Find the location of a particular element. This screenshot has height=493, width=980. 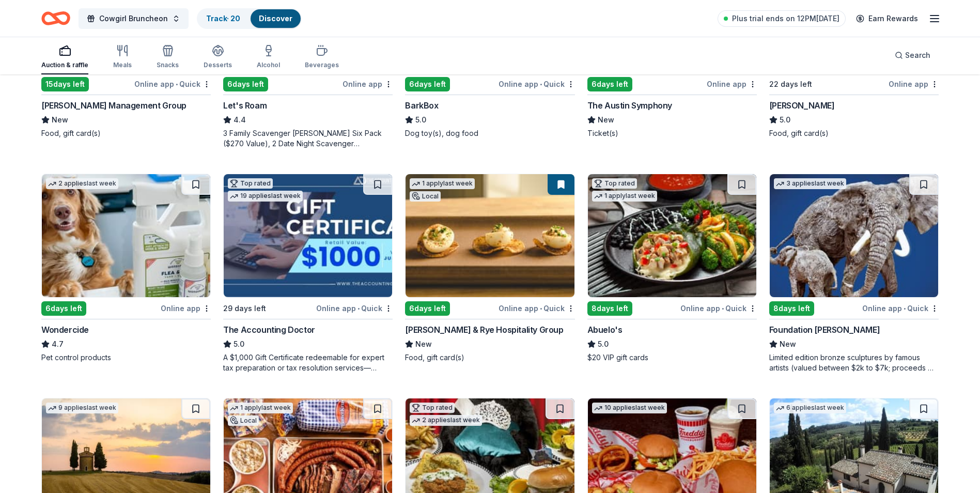

div: 3 applies last week is located at coordinates (810, 183).